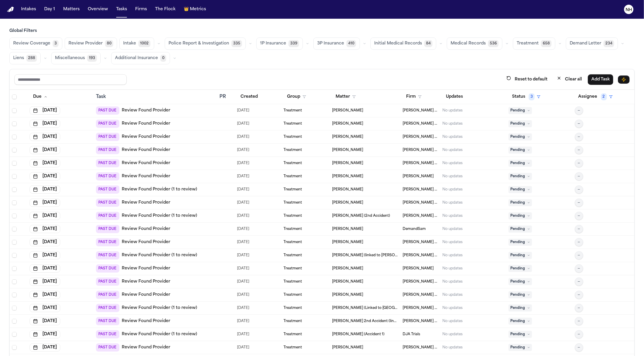 Image resolution: width=644 pixels, height=356 pixels. What do you see at coordinates (273, 44) in the screenshot?
I see `span: 1P Insurance` at bounding box center [273, 44].